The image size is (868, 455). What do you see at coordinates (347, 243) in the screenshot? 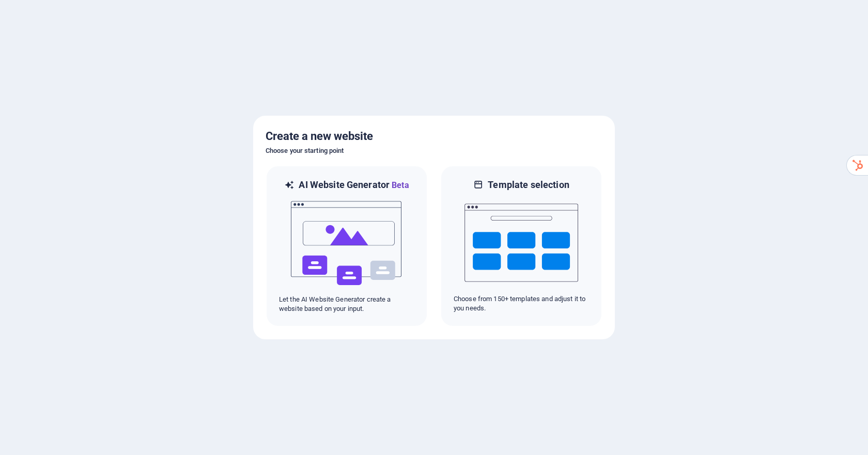
I see `img: ai` at bounding box center [347, 243].